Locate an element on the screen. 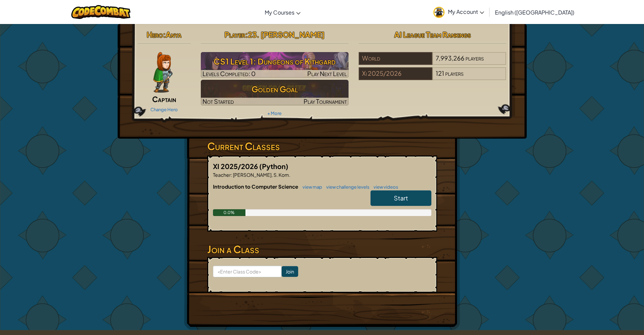 The width and height of the screenshot is (644, 335). span: XI 2025/2026 is located at coordinates (236, 166).